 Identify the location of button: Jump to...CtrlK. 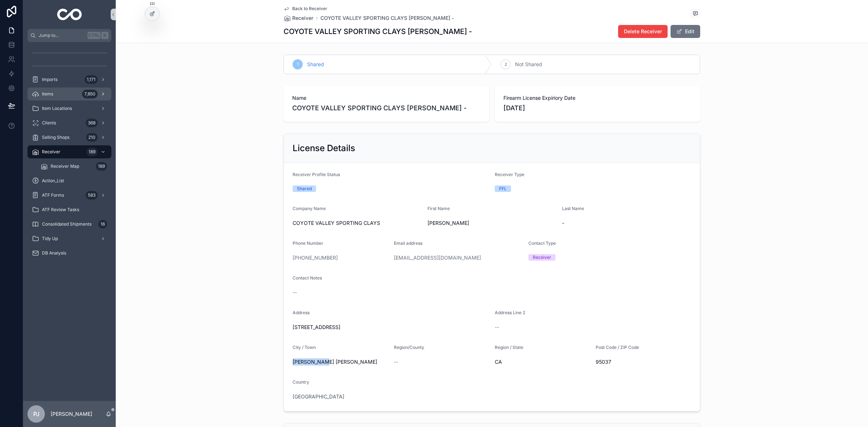
(70, 36).